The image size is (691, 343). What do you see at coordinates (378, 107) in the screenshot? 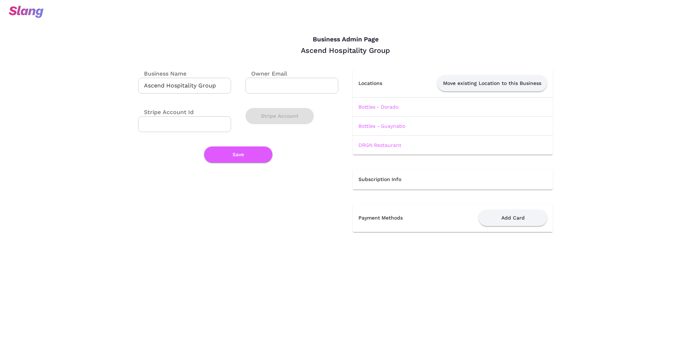
I see `a: Bottles - Dorado` at bounding box center [378, 107].